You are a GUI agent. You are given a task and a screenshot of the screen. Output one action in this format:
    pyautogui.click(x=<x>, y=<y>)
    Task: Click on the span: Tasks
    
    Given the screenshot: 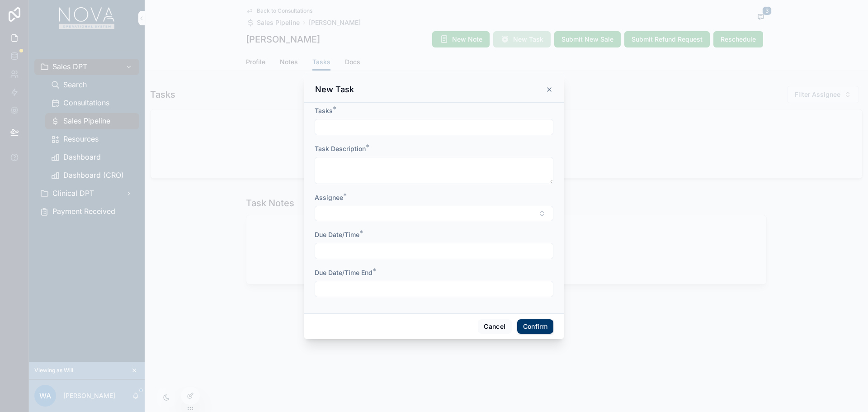 What is the action you would take?
    pyautogui.click(x=324, y=111)
    